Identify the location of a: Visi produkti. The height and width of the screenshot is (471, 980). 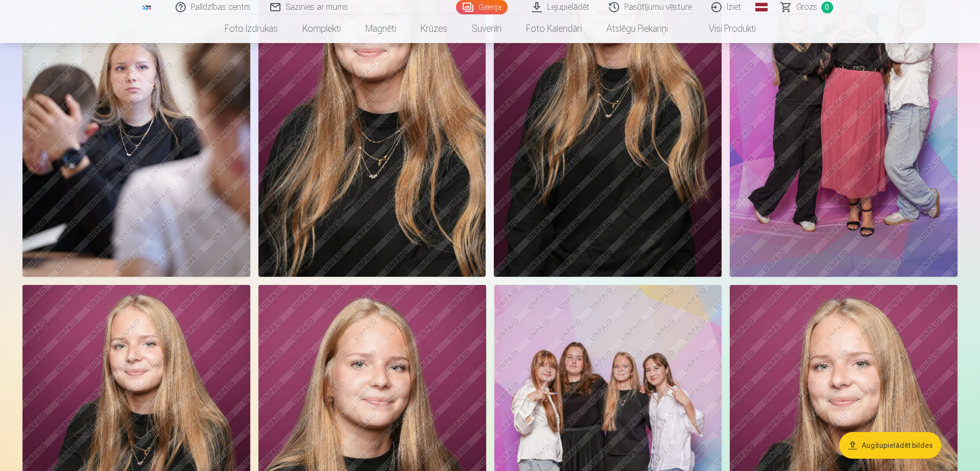
(725, 29).